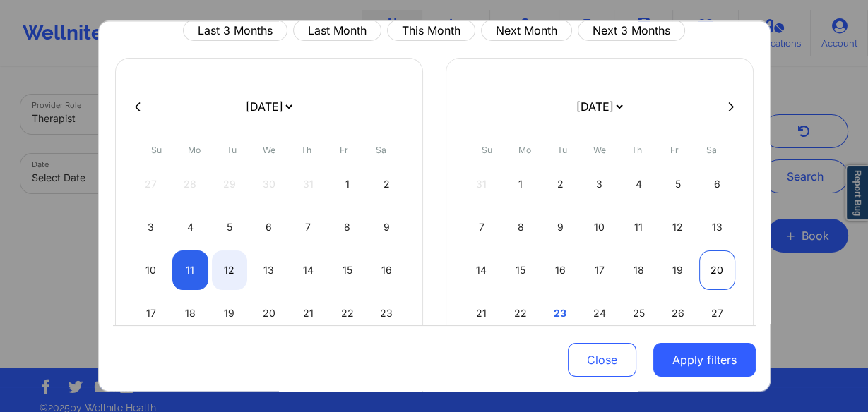 The image size is (868, 412). I want to click on div: Mon Sep 15 2025, so click(520, 271).